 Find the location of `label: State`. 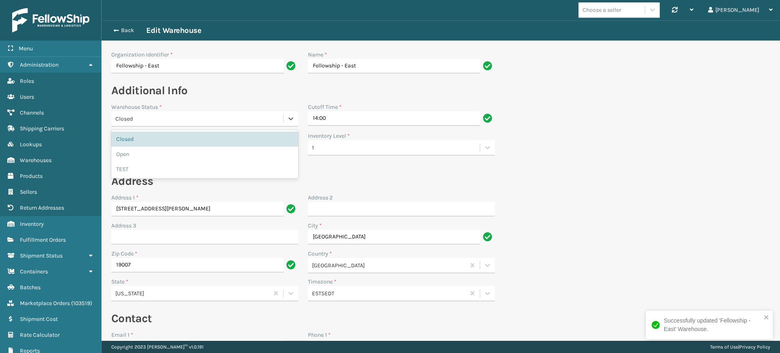

label: State is located at coordinates (120, 281).